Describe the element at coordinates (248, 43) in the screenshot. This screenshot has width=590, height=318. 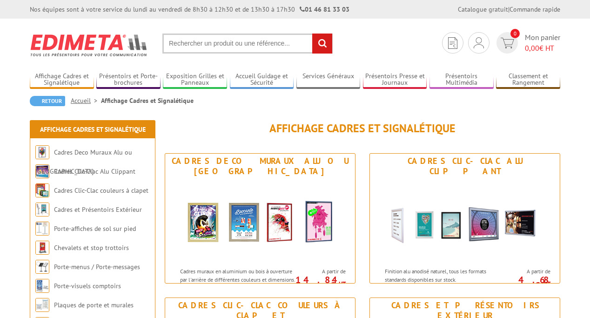
I see `input: Rechercher un produit ou une référence...` at that location.